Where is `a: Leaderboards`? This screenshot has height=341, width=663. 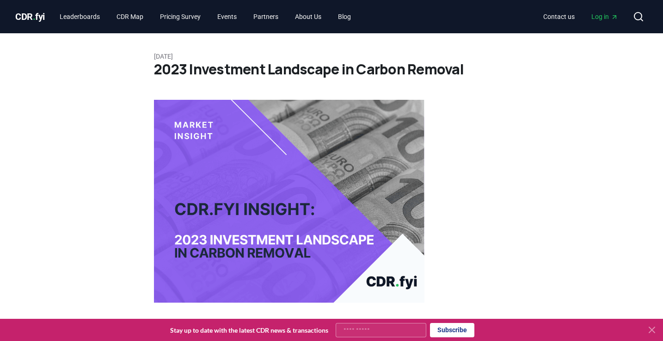 a: Leaderboards is located at coordinates (80, 17).